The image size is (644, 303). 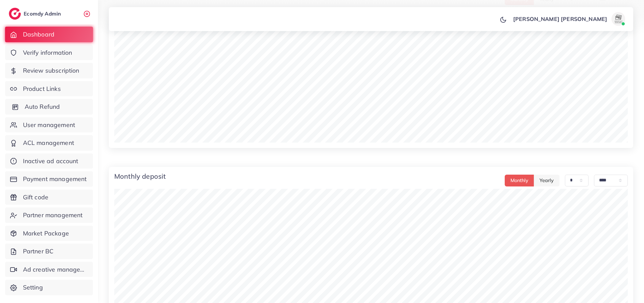 What do you see at coordinates (38, 35) in the screenshot?
I see `span: Dashboard` at bounding box center [38, 35].